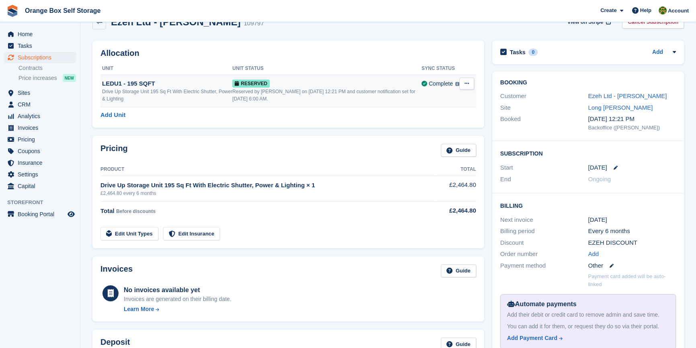  I want to click on span: Reserved, so click(251, 84).